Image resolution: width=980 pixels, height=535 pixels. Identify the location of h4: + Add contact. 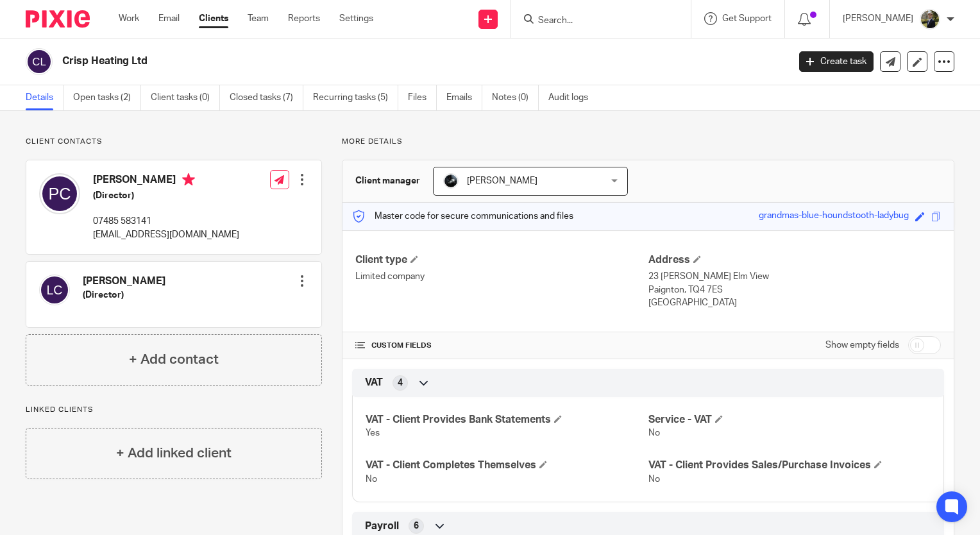
(174, 359).